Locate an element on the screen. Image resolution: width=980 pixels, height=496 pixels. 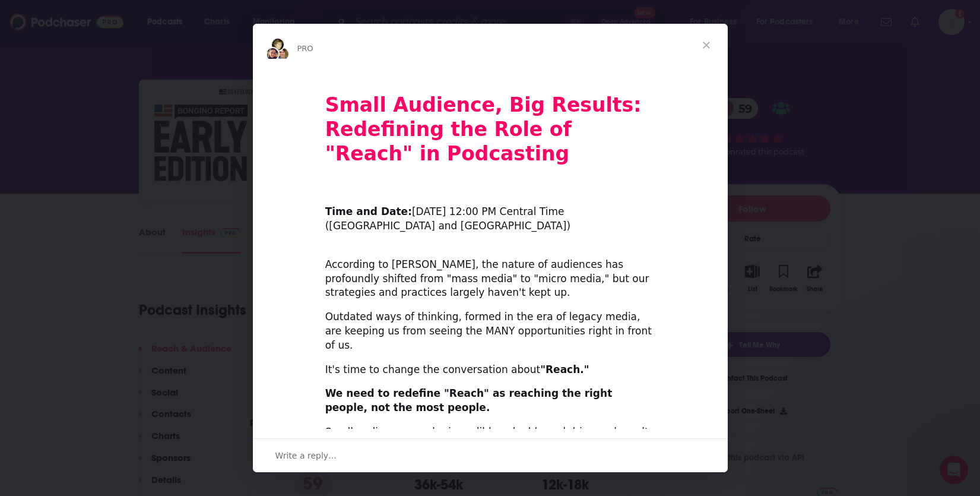
img: Barbara avatar is located at coordinates (278, 44).